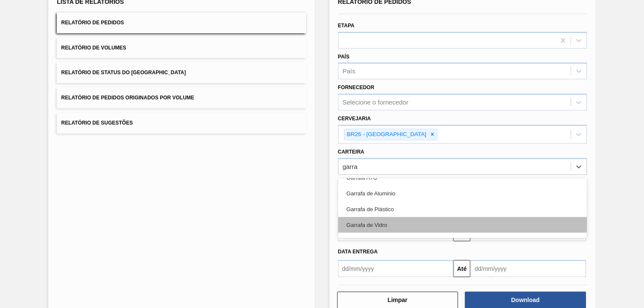 The height and width of the screenshot is (308, 644). What do you see at coordinates (344, 57) in the screenshot?
I see `label: País` at bounding box center [344, 57].